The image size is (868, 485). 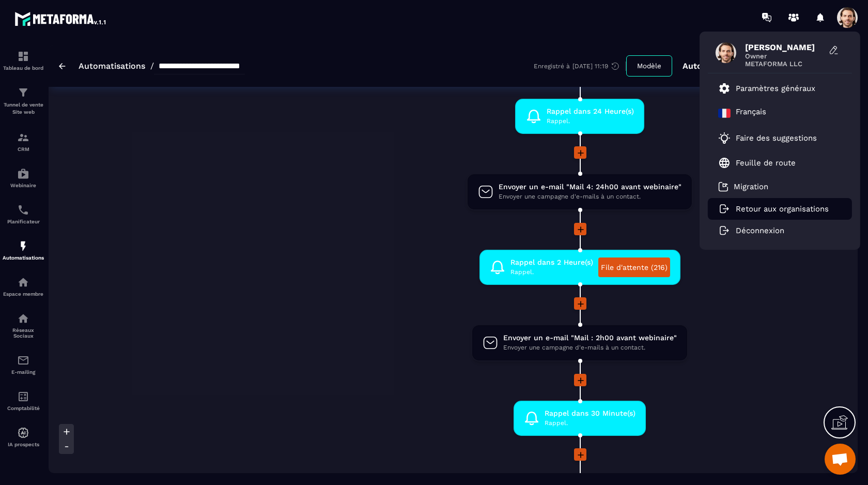 What do you see at coordinates (23, 372) in the screenshot?
I see `p: E-mailing` at bounding box center [23, 372].